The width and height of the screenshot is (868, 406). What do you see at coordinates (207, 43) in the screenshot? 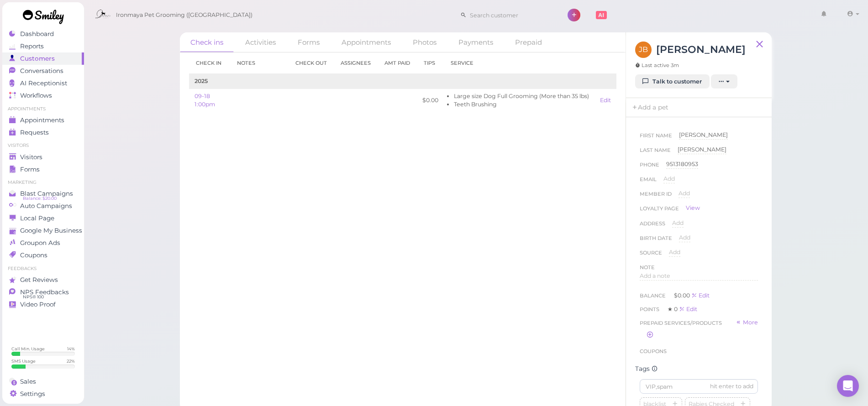
I see `a: Check ins` at bounding box center [207, 43].